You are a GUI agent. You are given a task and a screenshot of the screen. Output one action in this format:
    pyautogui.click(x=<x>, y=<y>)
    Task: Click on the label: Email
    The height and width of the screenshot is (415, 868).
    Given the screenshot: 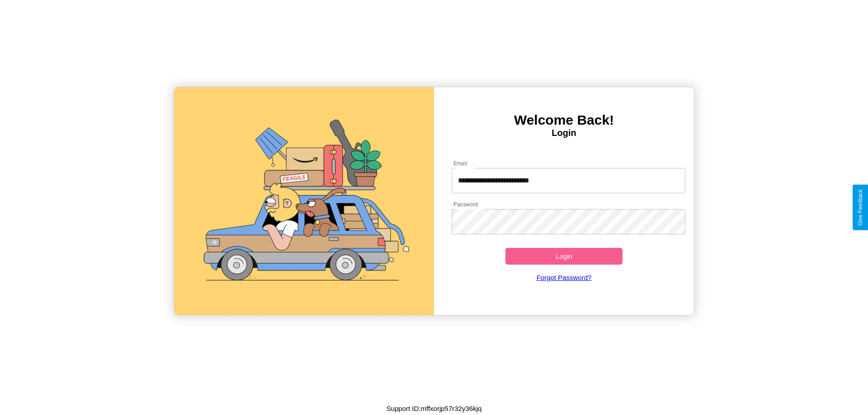 What is the action you would take?
    pyautogui.click(x=460, y=163)
    